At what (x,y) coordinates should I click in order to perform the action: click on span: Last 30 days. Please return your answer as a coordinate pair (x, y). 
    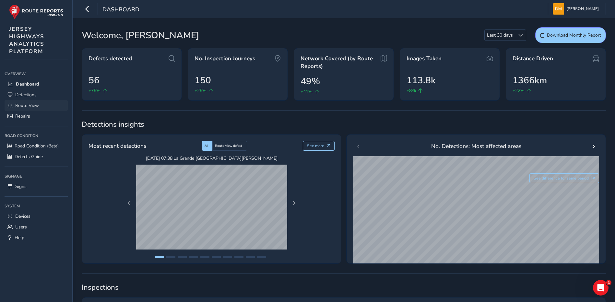
    Looking at the image, I should click on (500, 35).